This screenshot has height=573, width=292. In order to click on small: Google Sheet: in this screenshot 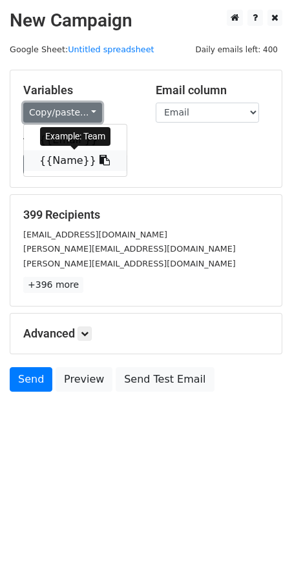, I will do `click(82, 49)`.